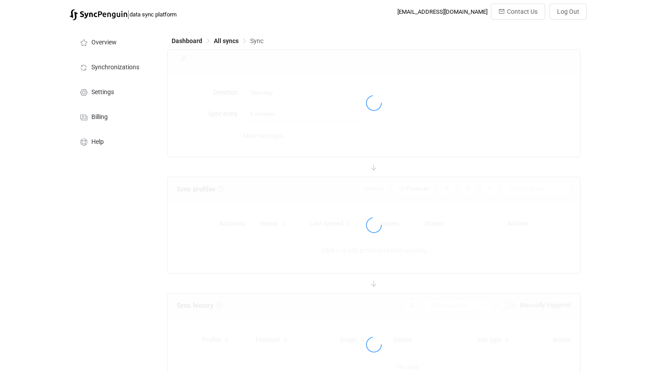 This screenshot has height=373, width=652. What do you see at coordinates (114, 91) in the screenshot?
I see `a: Settings` at bounding box center [114, 91].